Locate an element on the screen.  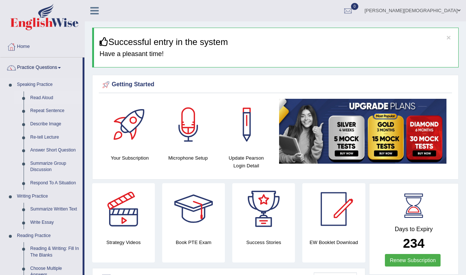
a: Summarize Group Discussion is located at coordinates (55, 167).